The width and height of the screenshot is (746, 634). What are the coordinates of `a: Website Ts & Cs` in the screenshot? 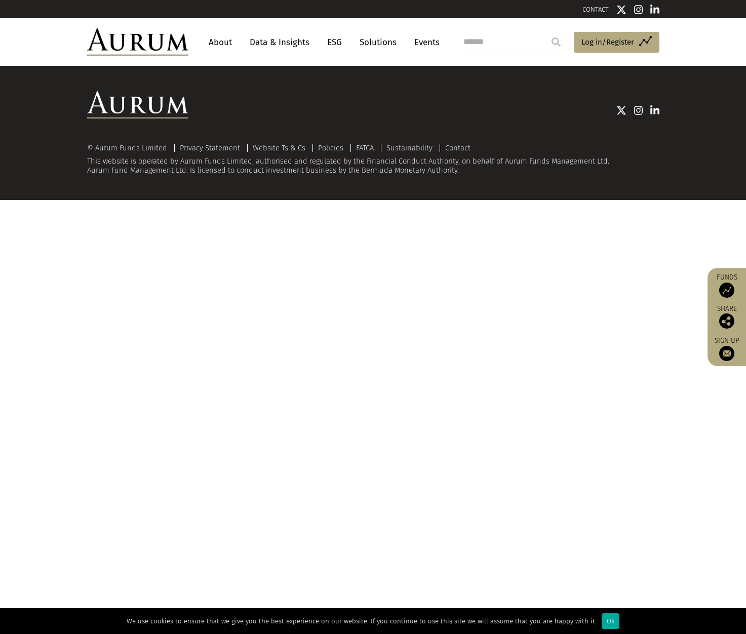 It's located at (279, 148).